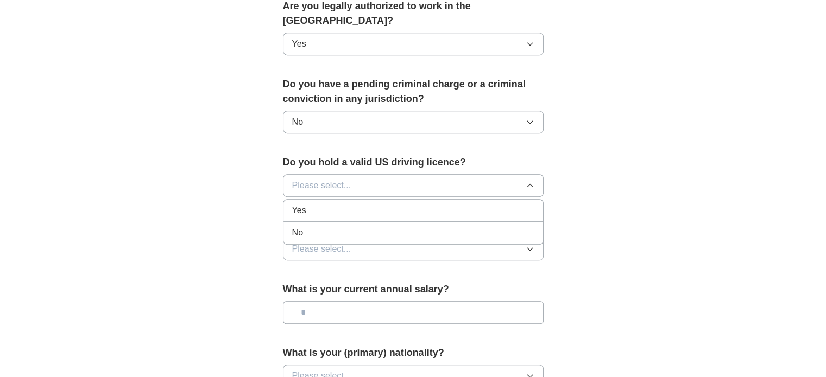  What do you see at coordinates (413, 44) in the screenshot?
I see `button: Yes` at bounding box center [413, 44].